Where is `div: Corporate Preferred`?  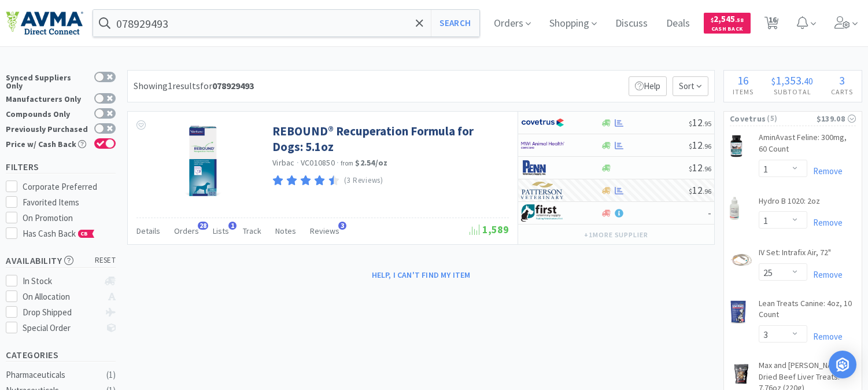 div: Corporate Preferred is located at coordinates (69, 187).